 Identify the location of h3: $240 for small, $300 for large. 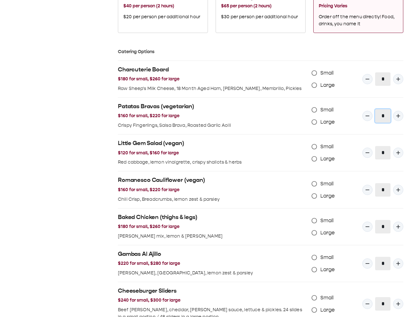
(212, 300).